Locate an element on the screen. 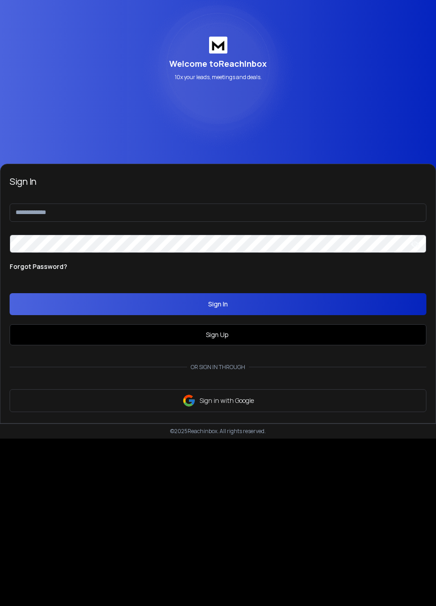 This screenshot has height=606, width=436. p: © 2025 Reachinbox. All rights reserved. is located at coordinates (218, 431).